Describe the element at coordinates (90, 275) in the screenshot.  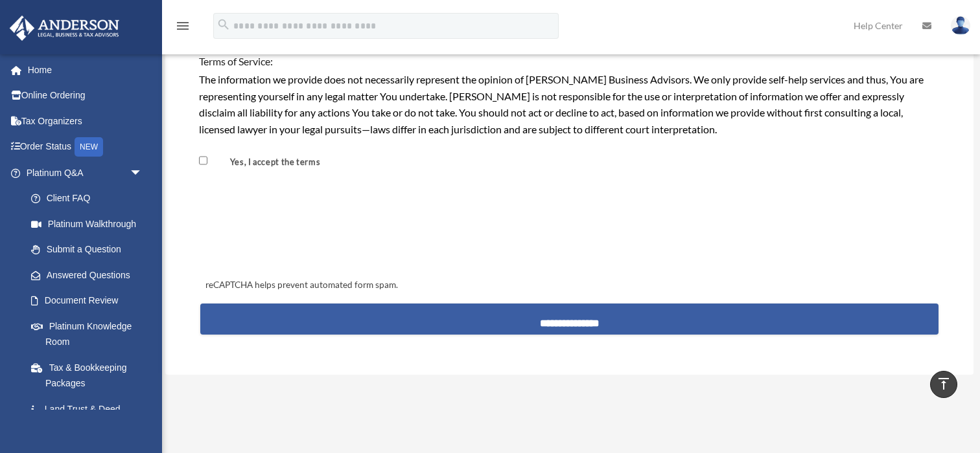
I see `a: Answered Questions` at that location.